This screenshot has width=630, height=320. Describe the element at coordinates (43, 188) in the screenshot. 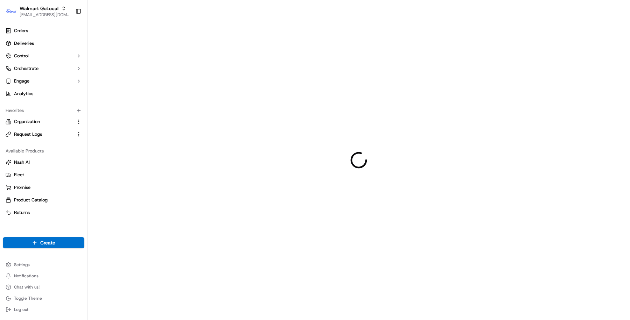

I see `button: Promise` at that location.